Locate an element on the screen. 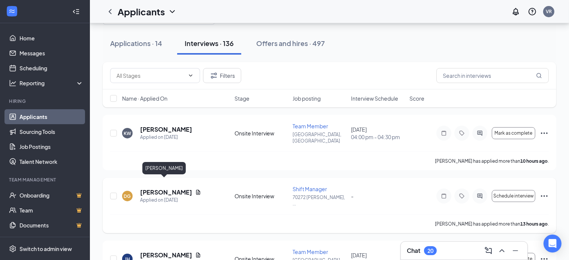  div: Offers and hires · 497 is located at coordinates (290, 43).